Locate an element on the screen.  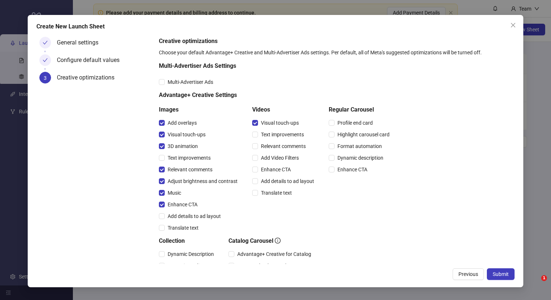
div: Create New Launch Sheet is located at coordinates (276, 27).